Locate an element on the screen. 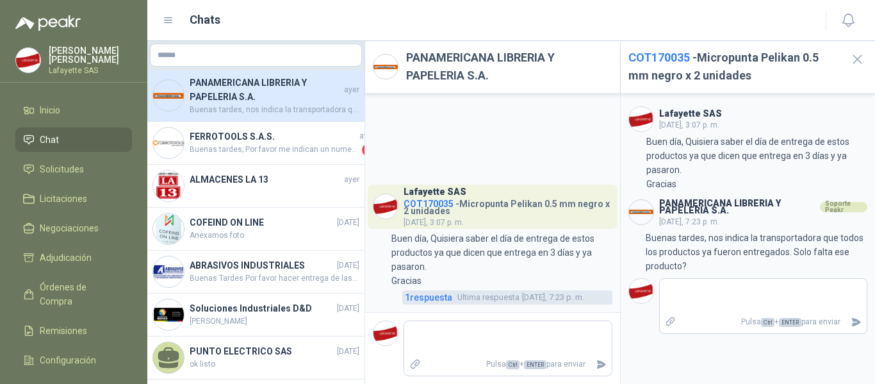 The image size is (875, 384). p: Buenas tardes, nos indica la transportadora que todos los productos ya fueron entregados. Solo fa... is located at coordinates (756, 252).